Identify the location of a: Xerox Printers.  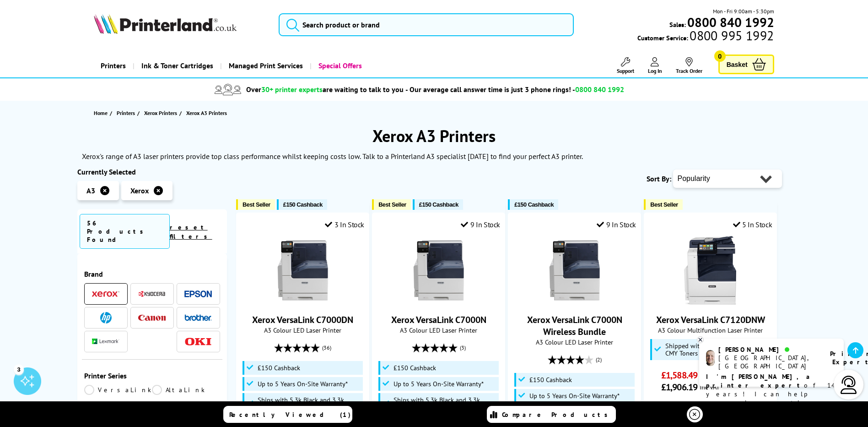
(161, 113).